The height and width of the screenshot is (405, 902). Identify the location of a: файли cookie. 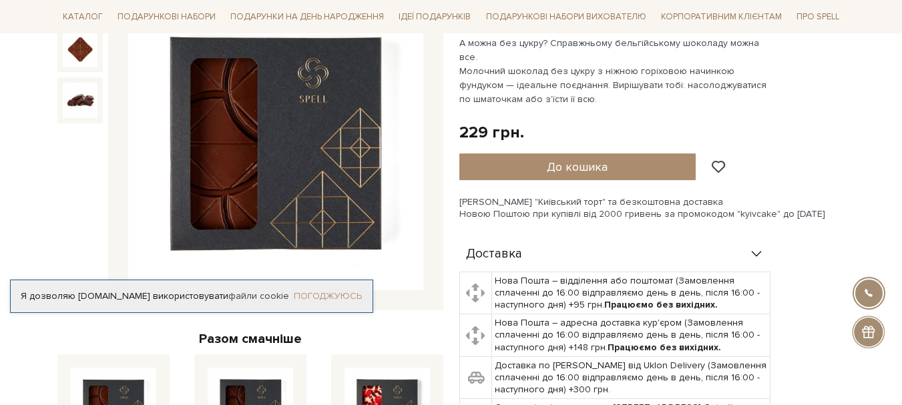
(258, 296).